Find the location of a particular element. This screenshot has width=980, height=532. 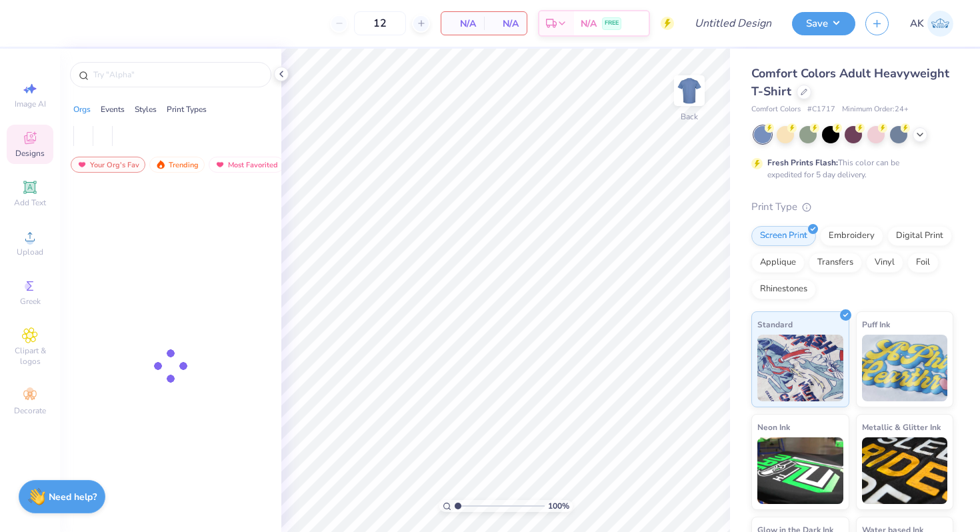

div: Styles is located at coordinates (145, 109).